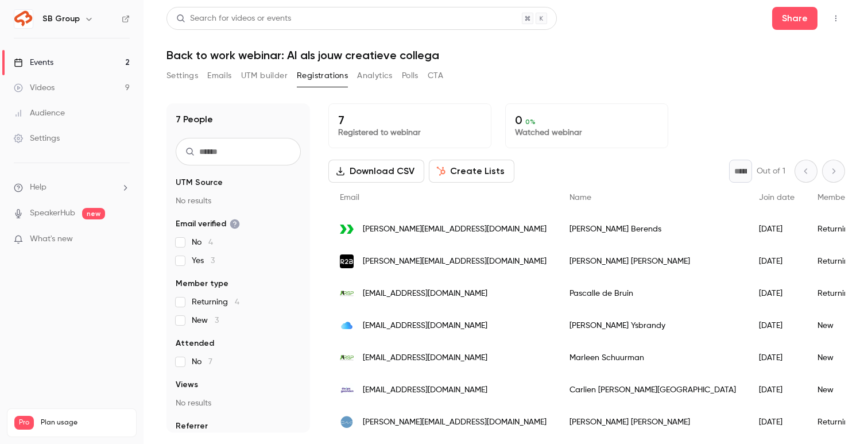 The height and width of the screenshot is (444, 868). What do you see at coordinates (347, 390) in the screenshot?
I see `img: ads.nl` at bounding box center [347, 390].